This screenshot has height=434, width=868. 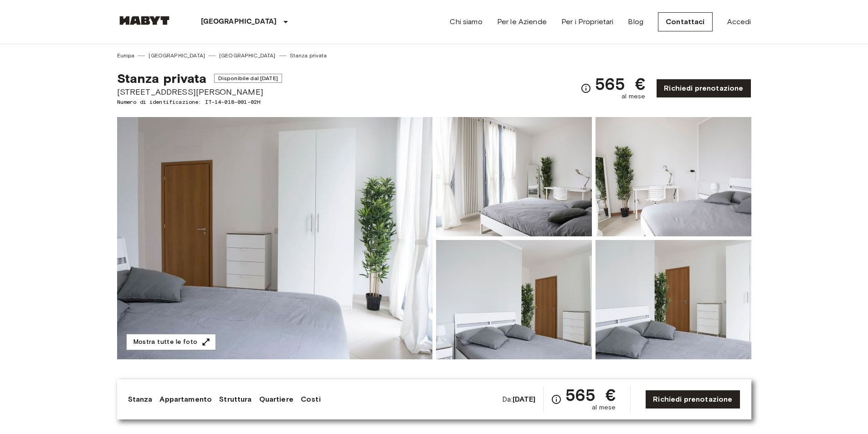 What do you see at coordinates (685, 22) in the screenshot?
I see `a: Contattaci` at bounding box center [685, 22].